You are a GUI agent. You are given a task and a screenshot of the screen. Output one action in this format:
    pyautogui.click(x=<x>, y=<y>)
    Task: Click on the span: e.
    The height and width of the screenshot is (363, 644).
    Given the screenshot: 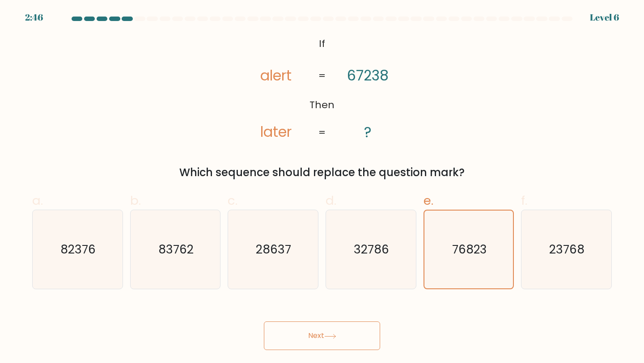 What is the action you would take?
    pyautogui.click(x=429, y=200)
    